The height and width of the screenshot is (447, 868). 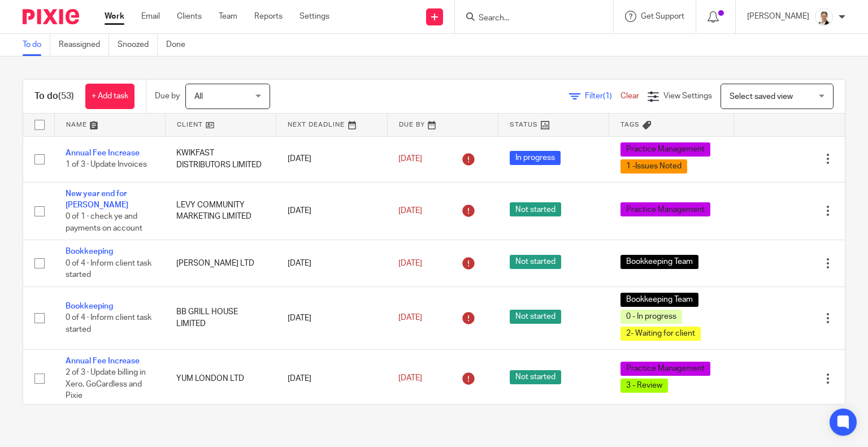 I want to click on td: KWIKFAST DISTRIBUTORS LIMITED, so click(x=221, y=159).